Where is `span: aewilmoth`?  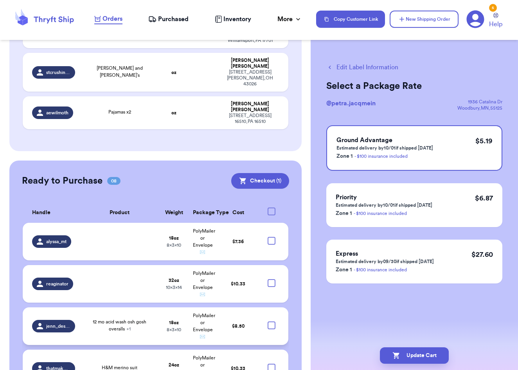 span: aewilmoth is located at coordinates (57, 113).